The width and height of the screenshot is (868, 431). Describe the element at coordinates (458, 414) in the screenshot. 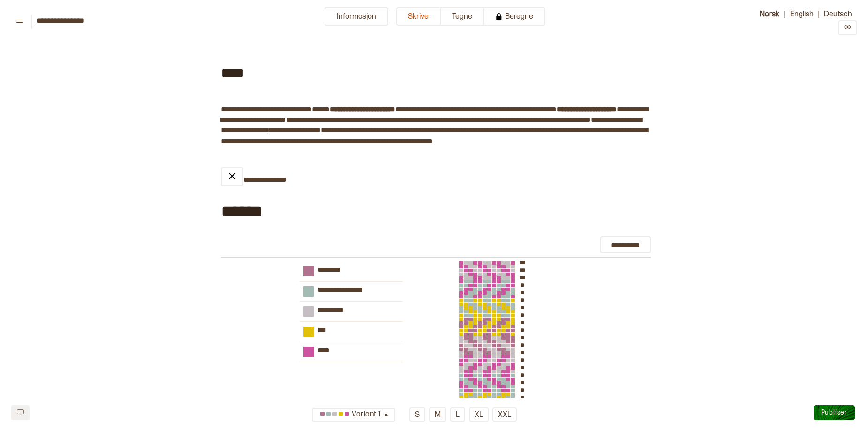

I see `button: L` at that location.